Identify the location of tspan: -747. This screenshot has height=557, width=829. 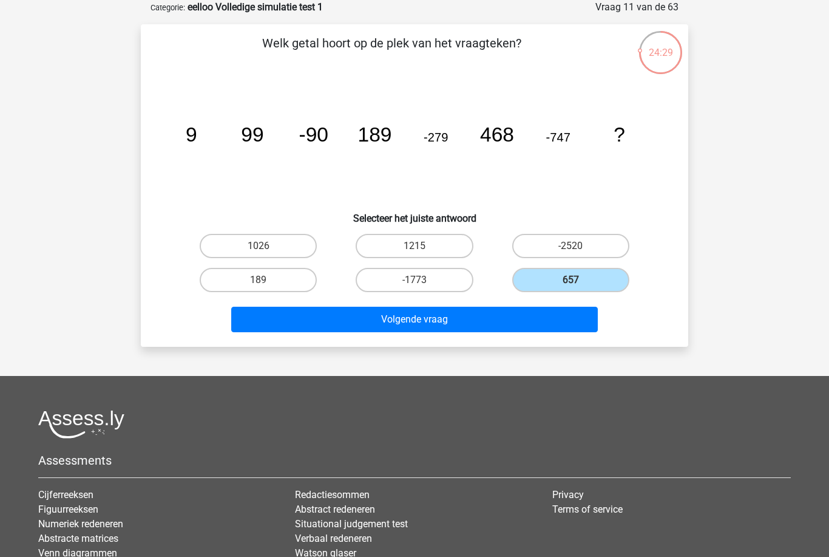
(558, 137).